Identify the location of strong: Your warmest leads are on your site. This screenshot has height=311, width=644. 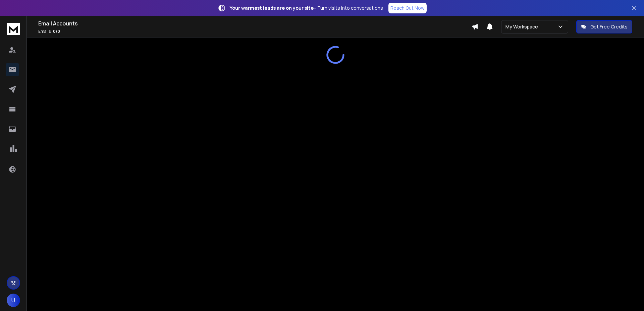
(271, 8).